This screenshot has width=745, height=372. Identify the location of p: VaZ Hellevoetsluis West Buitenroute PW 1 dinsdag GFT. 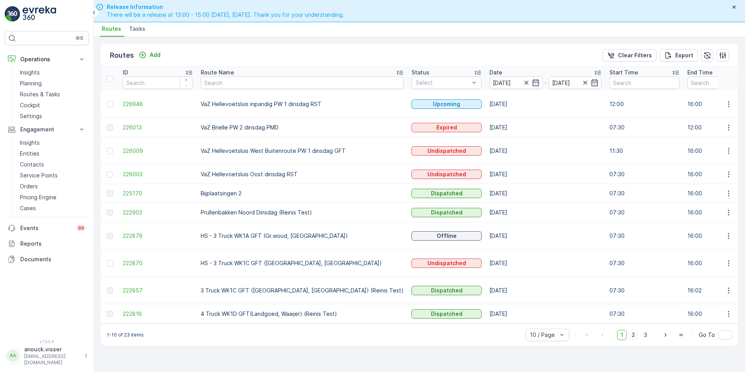
(302, 151).